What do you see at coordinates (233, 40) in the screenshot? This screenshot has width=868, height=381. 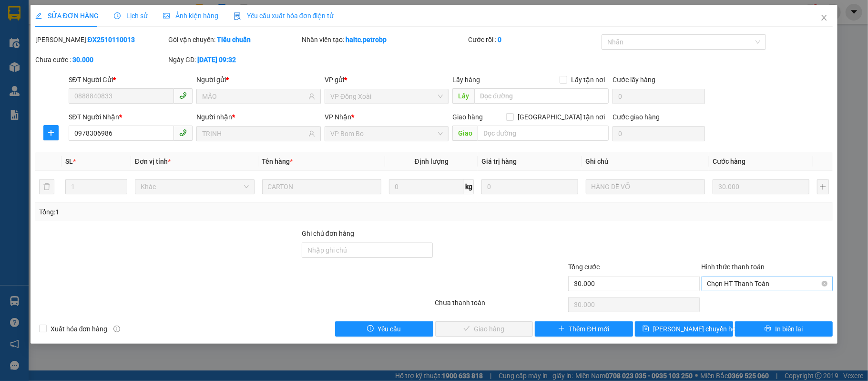 I see `b: Tiêu chuẩn` at bounding box center [233, 40].